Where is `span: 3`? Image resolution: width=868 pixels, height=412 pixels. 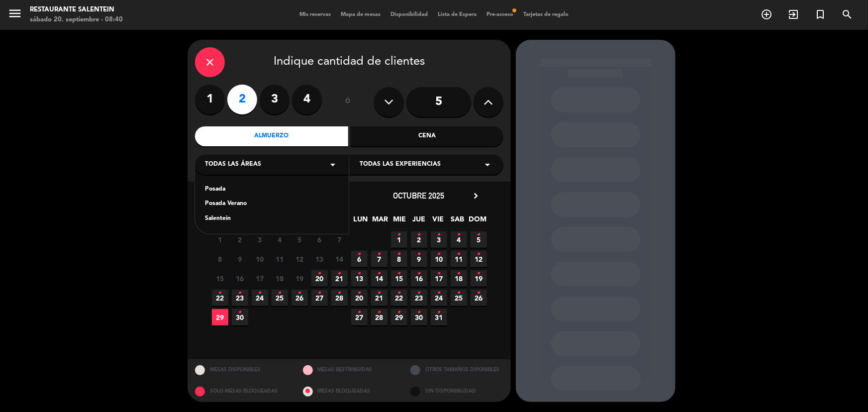
span: 3 is located at coordinates (260, 239).